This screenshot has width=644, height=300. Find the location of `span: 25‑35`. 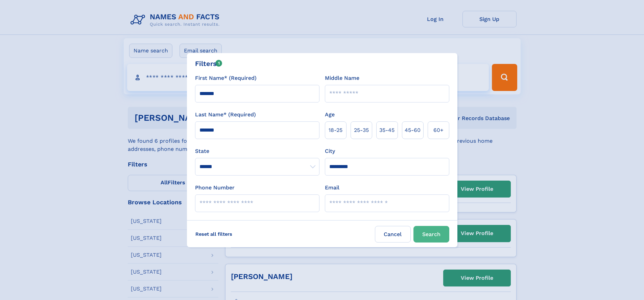

span: 25‑35 is located at coordinates (362, 130).